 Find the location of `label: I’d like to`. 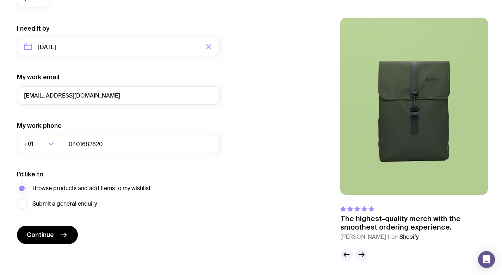

label: I’d like to is located at coordinates (30, 174).